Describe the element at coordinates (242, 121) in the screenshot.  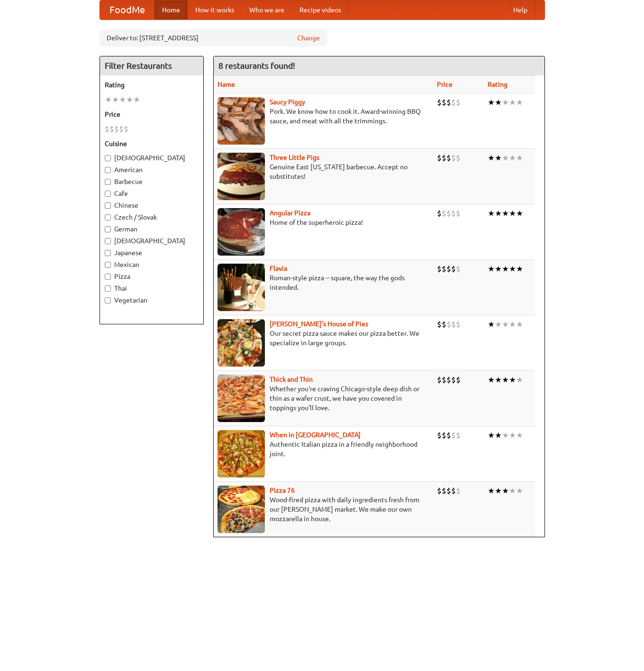
I see `img: saucy.jpg` at that location.